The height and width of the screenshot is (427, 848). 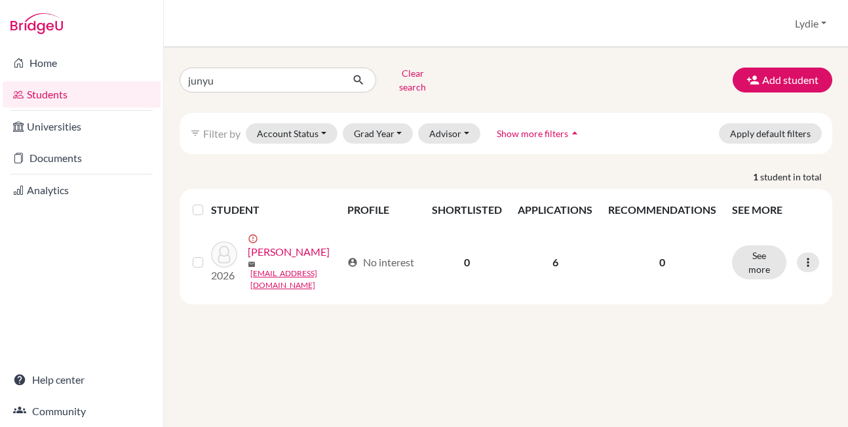 I want to click on span: Show more filters, so click(x=532, y=133).